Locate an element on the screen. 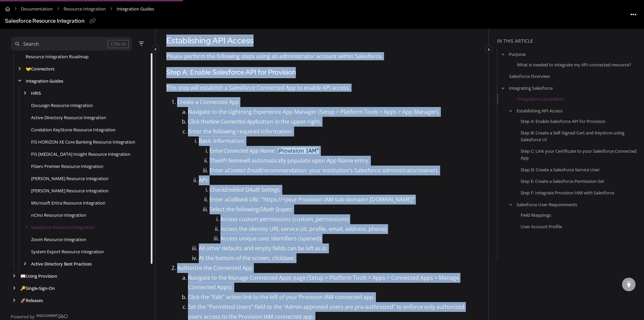  div: scroll to top is located at coordinates (629, 284).